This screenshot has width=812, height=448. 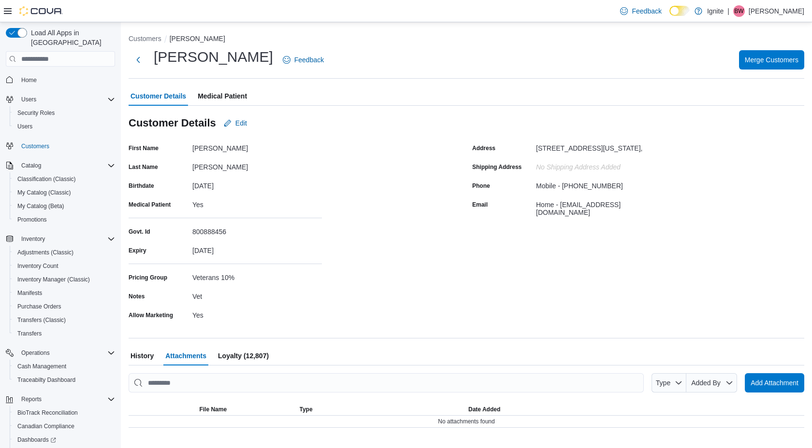 I want to click on span: Classification (Classic), so click(x=46, y=179).